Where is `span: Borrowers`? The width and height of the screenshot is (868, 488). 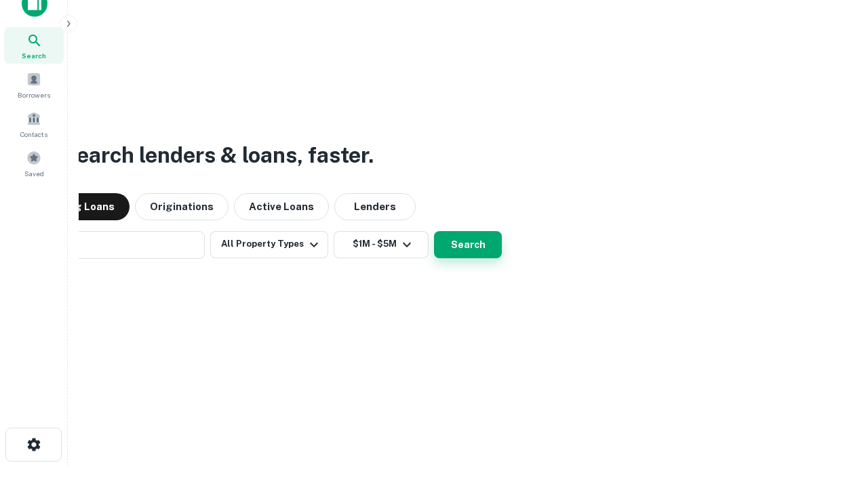
span: Borrowers is located at coordinates (34, 95).